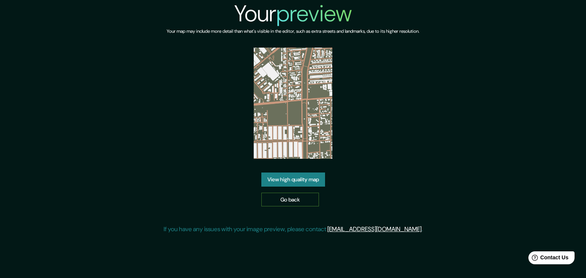  What do you see at coordinates (36, 9) in the screenshot?
I see `span: Contact Us` at bounding box center [36, 9].